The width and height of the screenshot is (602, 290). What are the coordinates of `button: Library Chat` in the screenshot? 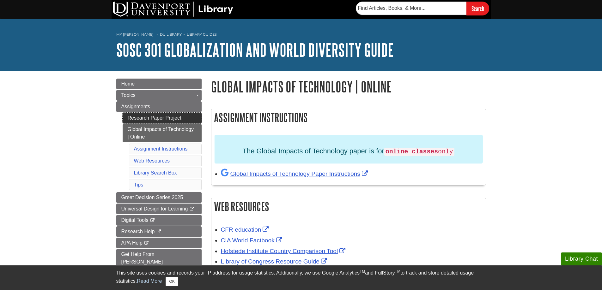 It's located at (582, 259).